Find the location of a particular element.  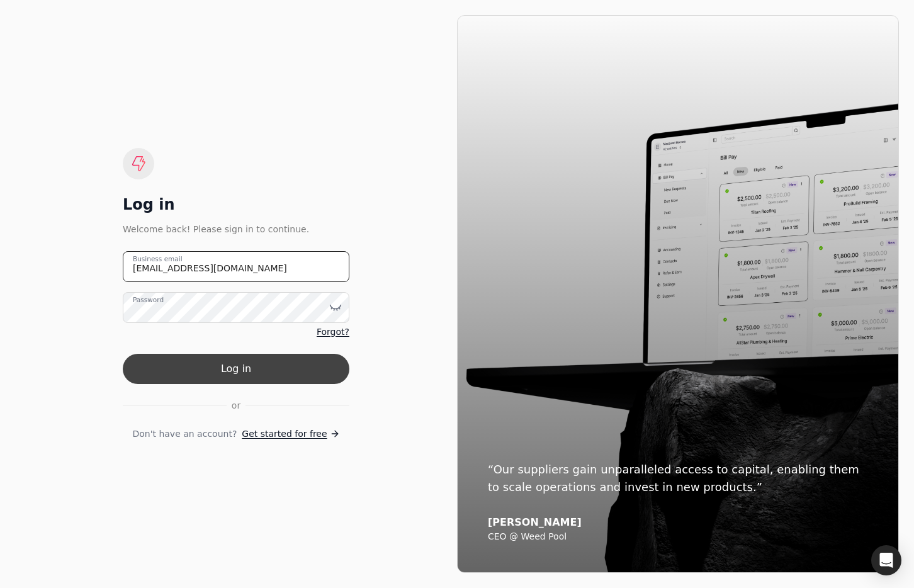

div: “Our suppliers gain unparalleled access to capital, enabling them to scale operations and invest ... is located at coordinates (678, 478).